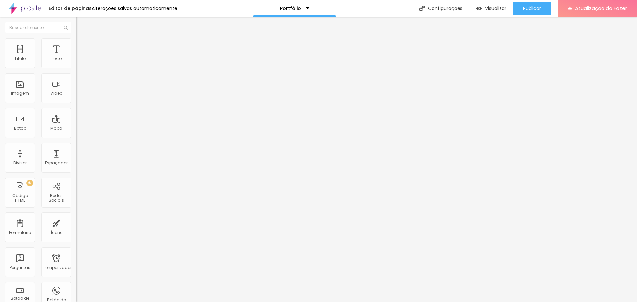 The width and height of the screenshot is (637, 302). What do you see at coordinates (496, 8) in the screenshot?
I see `font: Visualizar` at bounding box center [496, 8].